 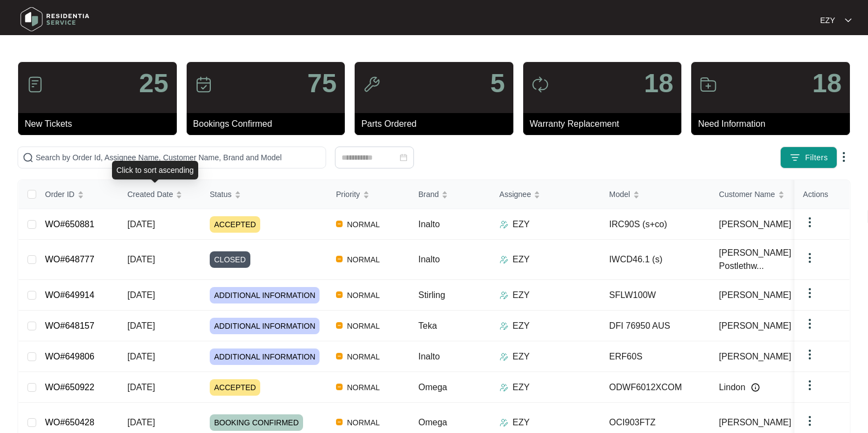 What do you see at coordinates (70, 387) in the screenshot?
I see `a: WO#650922` at bounding box center [70, 387].